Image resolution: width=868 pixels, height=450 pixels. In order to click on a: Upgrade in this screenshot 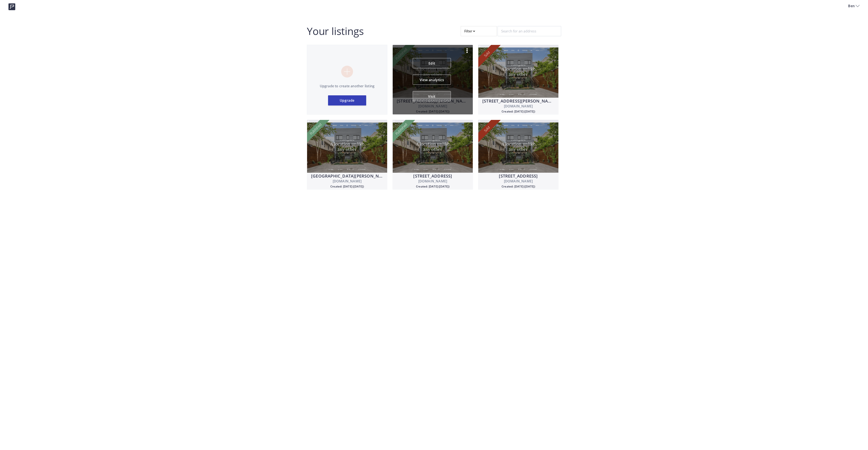, I will do `click(347, 100)`.